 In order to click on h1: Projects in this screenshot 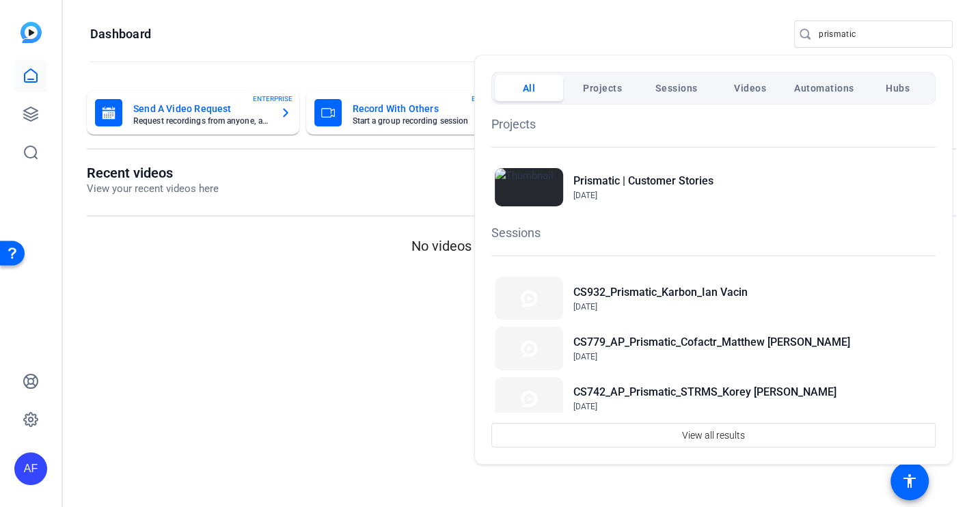, I will do `click(714, 124)`.